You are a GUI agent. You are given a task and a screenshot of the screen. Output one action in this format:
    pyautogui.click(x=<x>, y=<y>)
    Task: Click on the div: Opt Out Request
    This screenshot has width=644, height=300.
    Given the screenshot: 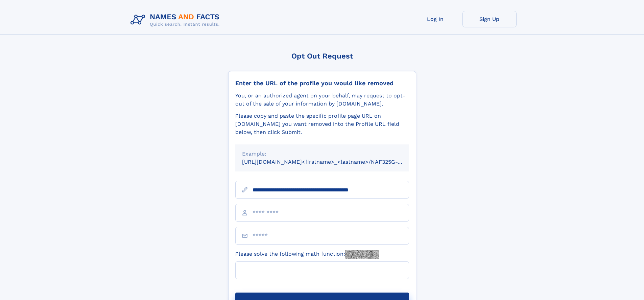 What is the action you would take?
    pyautogui.click(x=322, y=56)
    